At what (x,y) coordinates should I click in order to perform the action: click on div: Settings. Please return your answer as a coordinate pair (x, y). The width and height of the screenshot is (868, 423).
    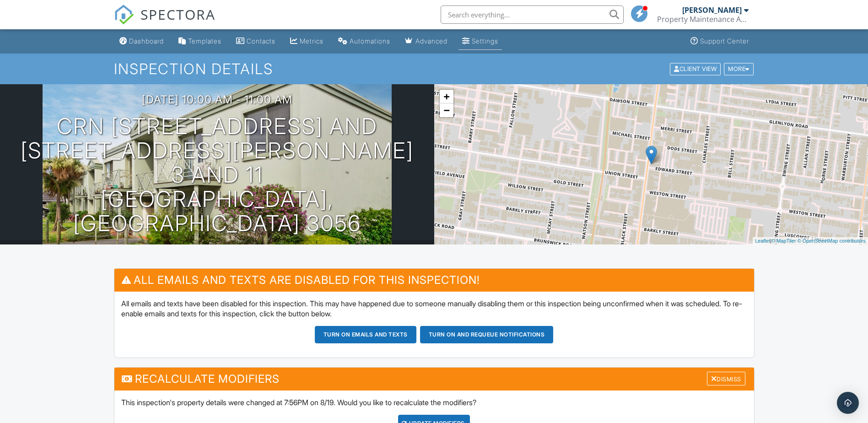
    Looking at the image, I should click on (485, 41).